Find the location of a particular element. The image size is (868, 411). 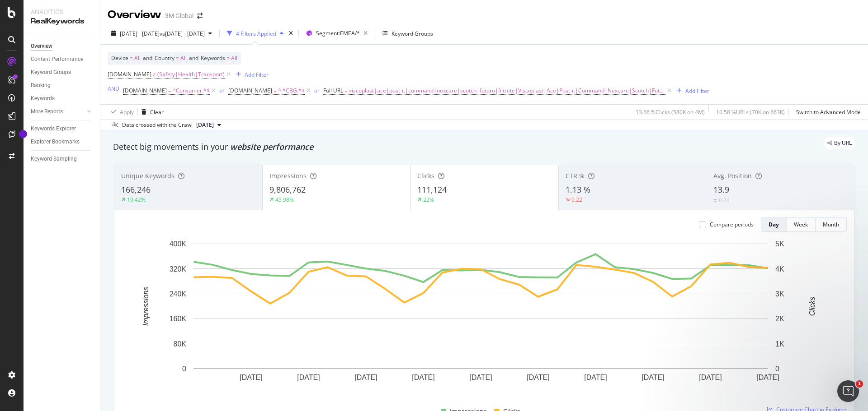

a: Ranking is located at coordinates (62, 86).